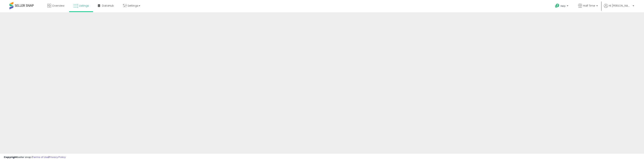 Image resolution: width=644 pixels, height=161 pixels. Describe the element at coordinates (10, 157) in the screenshot. I see `strong: Copyright` at that location.